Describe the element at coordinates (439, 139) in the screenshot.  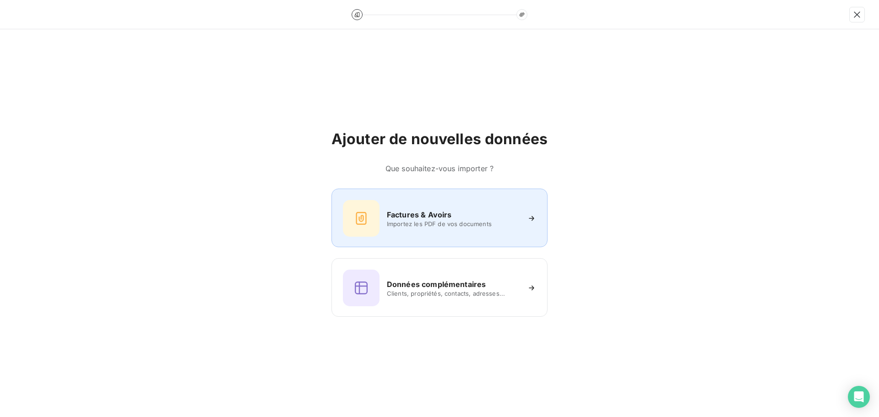
I see `h2: Ajouter de nouvelles données` at that location.